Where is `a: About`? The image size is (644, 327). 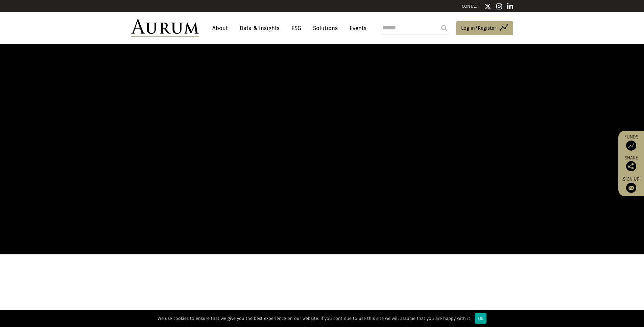
a: About is located at coordinates (220, 28).